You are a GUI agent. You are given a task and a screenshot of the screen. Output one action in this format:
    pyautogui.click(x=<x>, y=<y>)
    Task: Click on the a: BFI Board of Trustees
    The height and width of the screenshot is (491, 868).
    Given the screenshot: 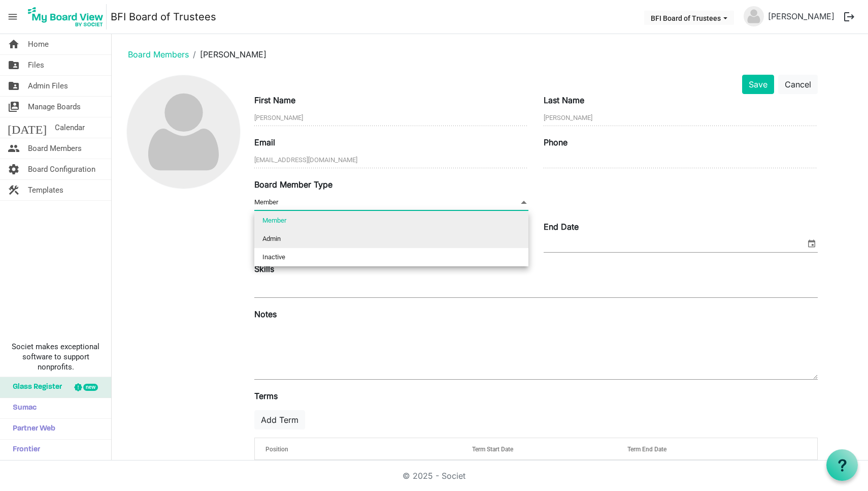 What is the action you would take?
    pyautogui.click(x=163, y=17)
    